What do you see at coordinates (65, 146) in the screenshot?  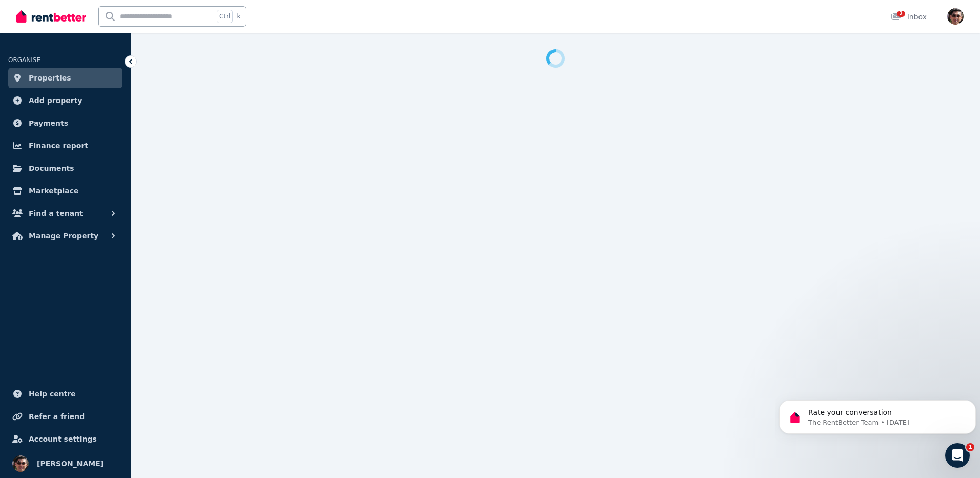 I see `a: Finance report` at bounding box center [65, 146].